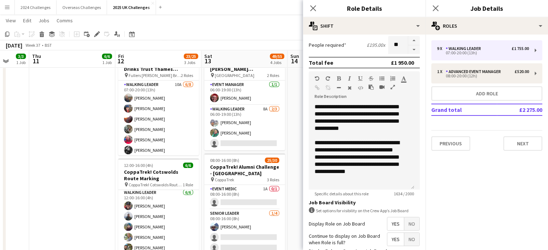  What do you see at coordinates (11, 21) in the screenshot?
I see `a: View` at bounding box center [11, 21].